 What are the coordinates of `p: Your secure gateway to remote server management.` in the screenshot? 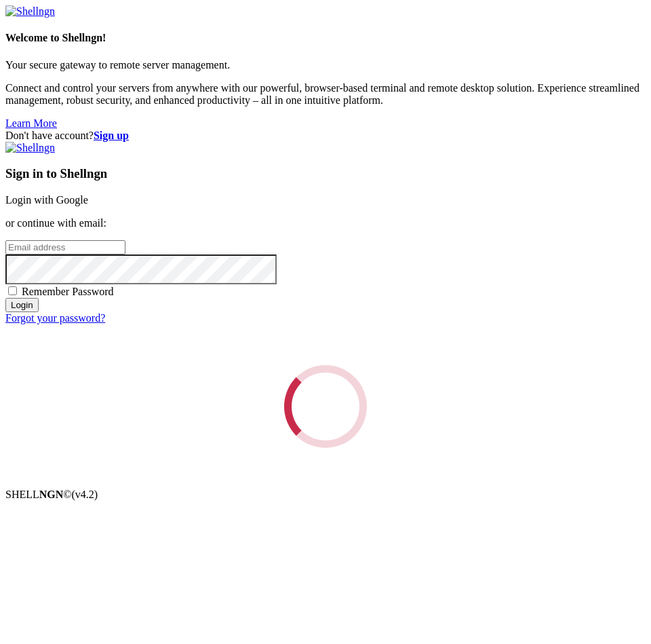 It's located at (326, 65).